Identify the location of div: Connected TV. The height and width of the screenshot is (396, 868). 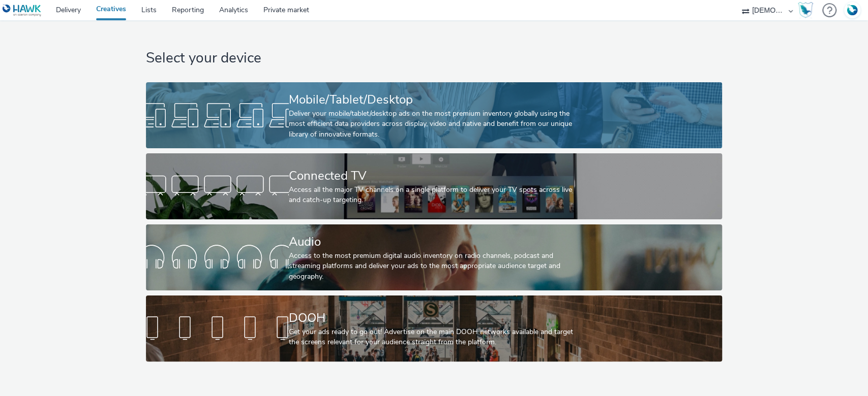
(431, 176).